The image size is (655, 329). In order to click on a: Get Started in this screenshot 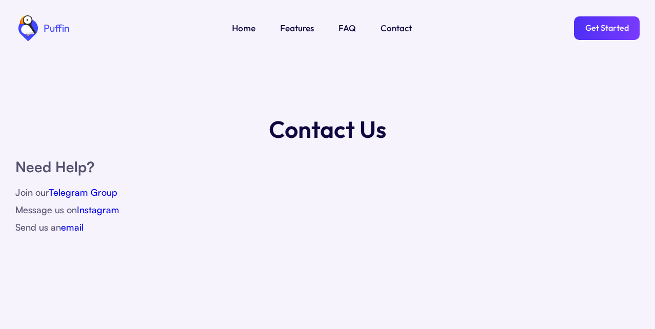, I will do `click(607, 28)`.